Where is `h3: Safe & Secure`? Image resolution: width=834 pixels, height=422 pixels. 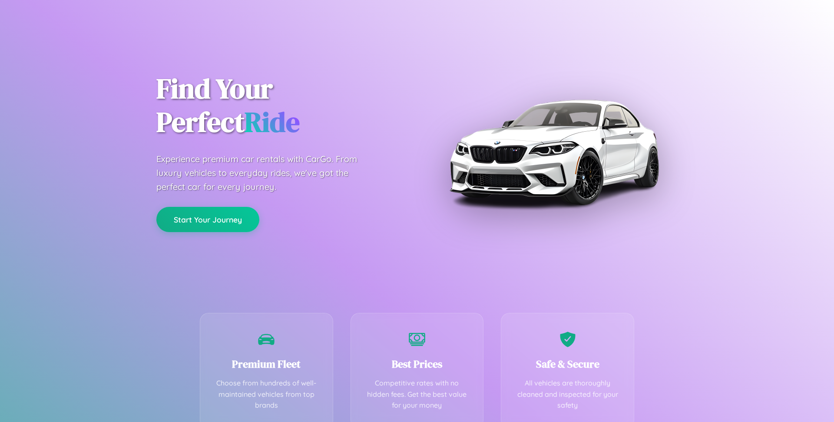
h3: Safe & Secure is located at coordinates (567, 363).